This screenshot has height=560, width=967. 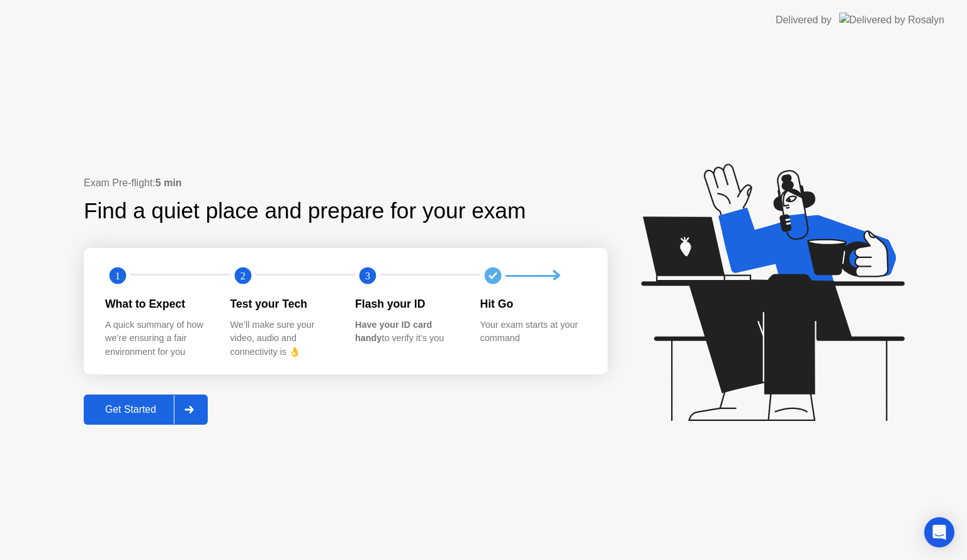 What do you see at coordinates (346, 183) in the screenshot?
I see `div: Exam Pre-flight:` at bounding box center [346, 183].